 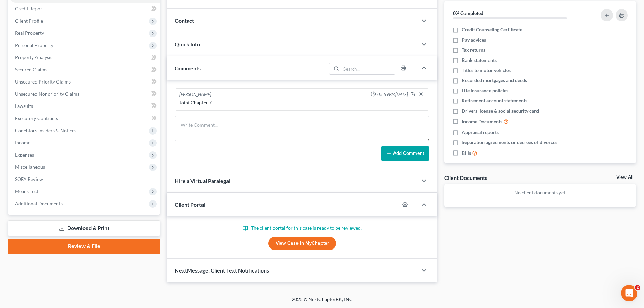 I want to click on span: Tax returns, so click(x=474, y=50).